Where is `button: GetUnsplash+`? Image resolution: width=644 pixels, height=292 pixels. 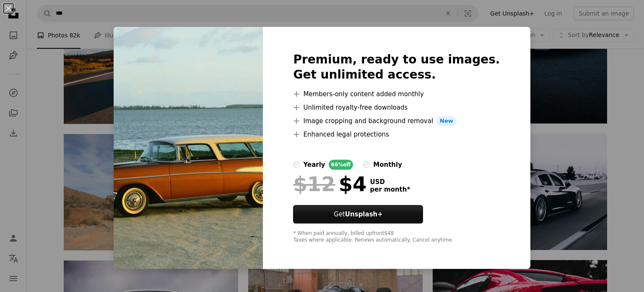 button: GetUnsplash+ is located at coordinates (358, 214).